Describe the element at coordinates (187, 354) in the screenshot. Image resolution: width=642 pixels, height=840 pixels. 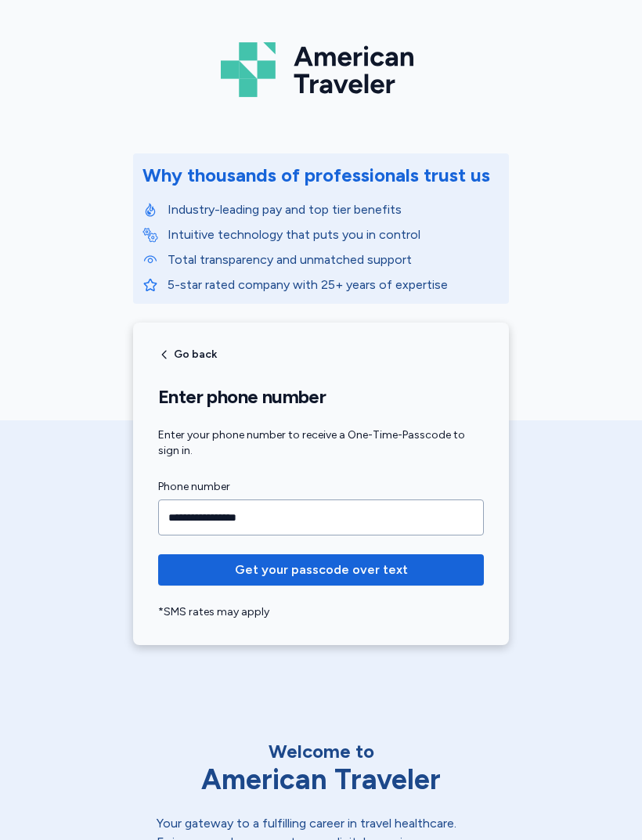
I see `button: Go back` at that location.